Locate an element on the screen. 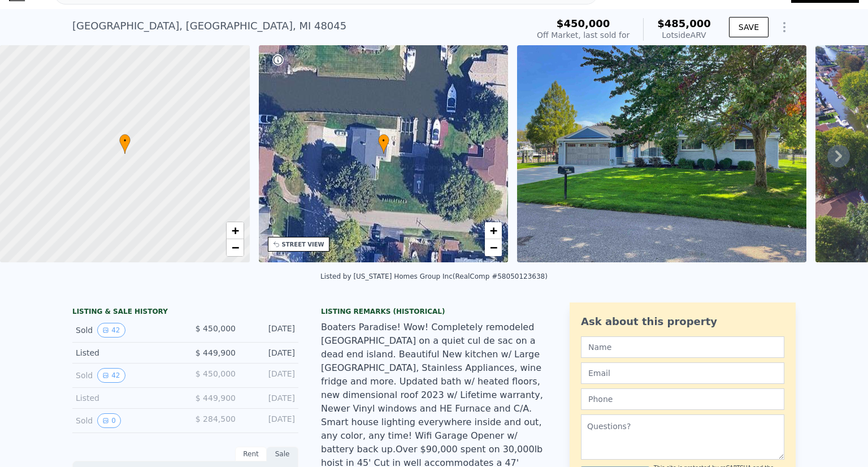 The image size is (868, 467). img: Sale: 140018682 Parcel: 54664553 is located at coordinates (662, 154).